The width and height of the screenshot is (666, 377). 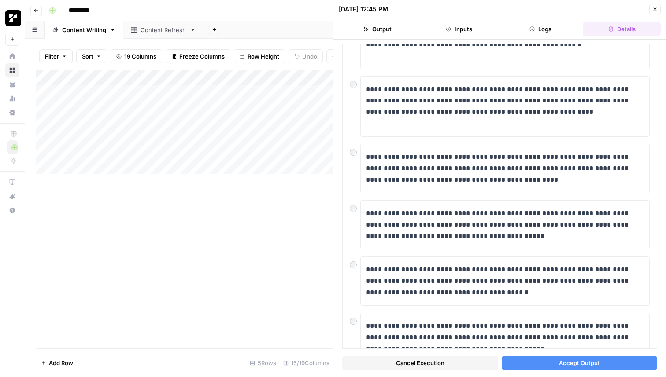 What do you see at coordinates (580, 363) in the screenshot?
I see `button: Accept Output` at bounding box center [580, 363].